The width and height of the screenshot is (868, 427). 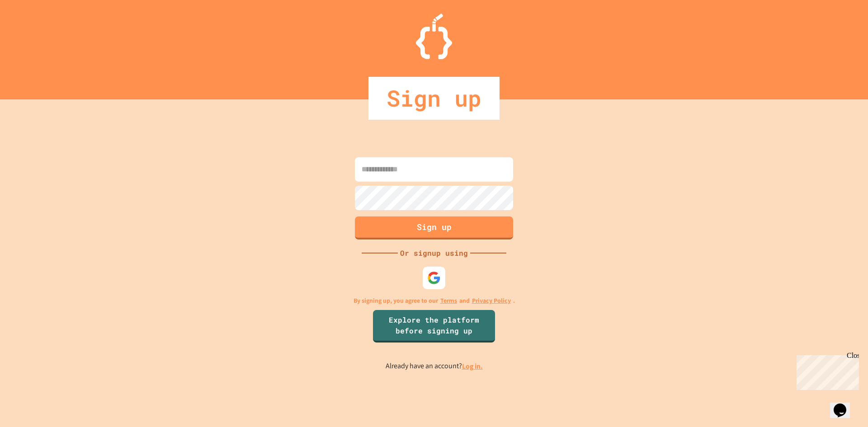 What do you see at coordinates (434, 327) in the screenshot?
I see `a: Explore the platform before signing up` at bounding box center [434, 327].